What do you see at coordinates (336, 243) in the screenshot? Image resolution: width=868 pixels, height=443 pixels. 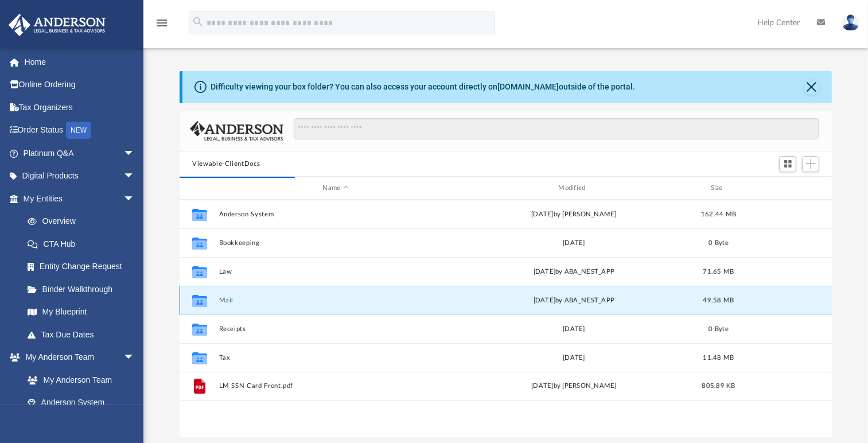 I see `button: Bookkeeping` at bounding box center [336, 243].